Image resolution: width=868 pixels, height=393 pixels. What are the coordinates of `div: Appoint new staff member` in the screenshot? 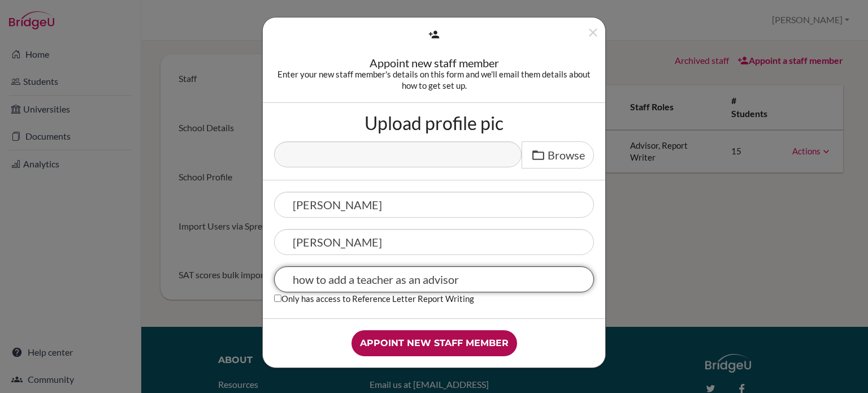 It's located at (434, 62).